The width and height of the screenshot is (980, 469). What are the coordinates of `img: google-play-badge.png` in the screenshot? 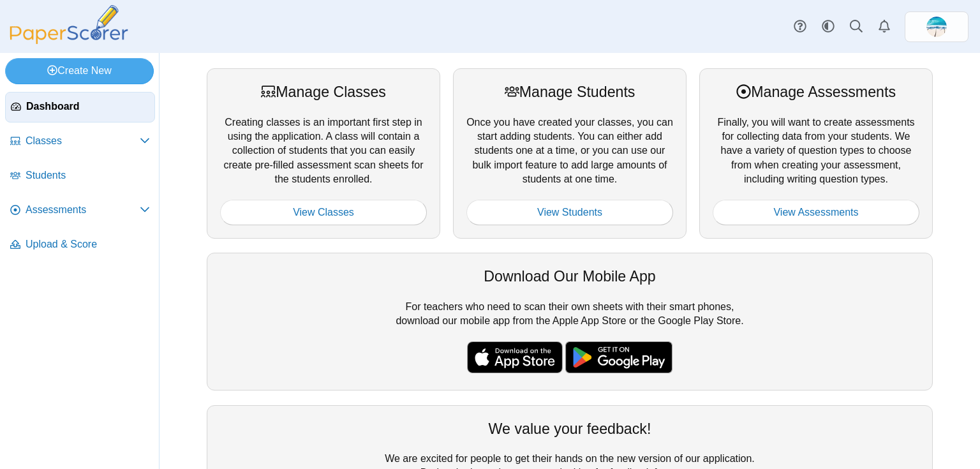 It's located at (619, 357).